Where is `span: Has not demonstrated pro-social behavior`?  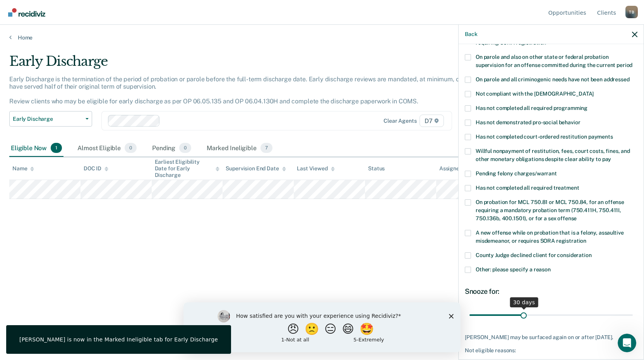
span: Has not demonstrated pro-social behavior is located at coordinates (528, 123).